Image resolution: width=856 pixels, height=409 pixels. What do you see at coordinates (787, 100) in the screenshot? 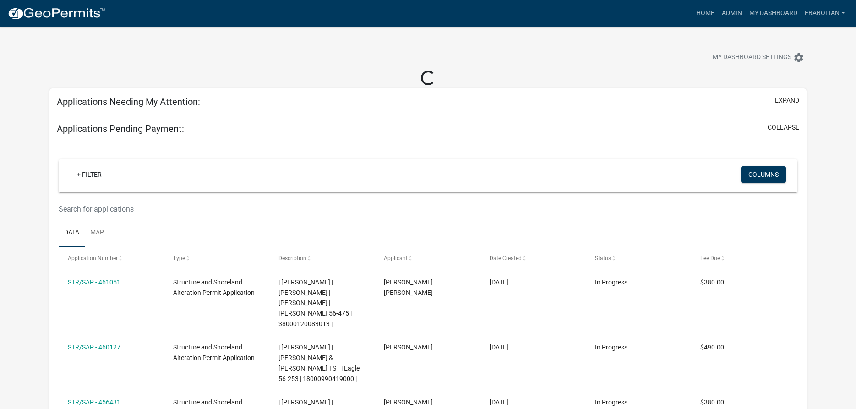
I see `button: expand` at bounding box center [787, 100].